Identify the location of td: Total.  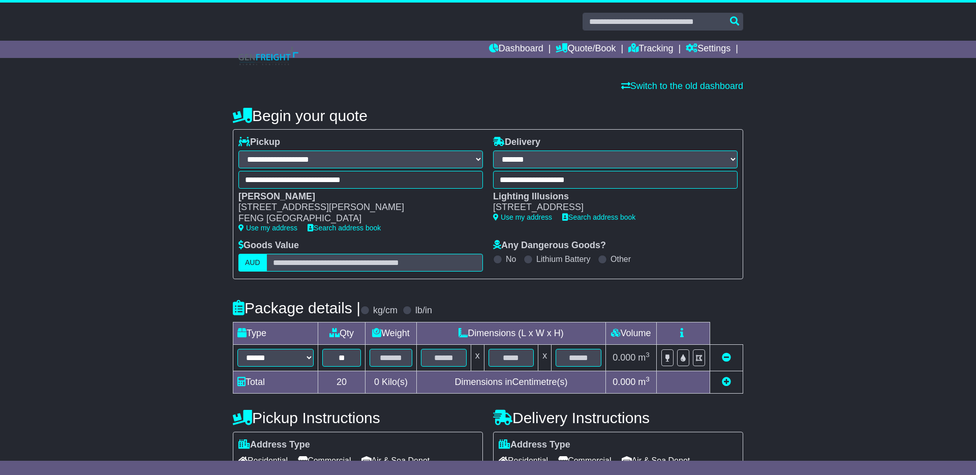
(276, 382).